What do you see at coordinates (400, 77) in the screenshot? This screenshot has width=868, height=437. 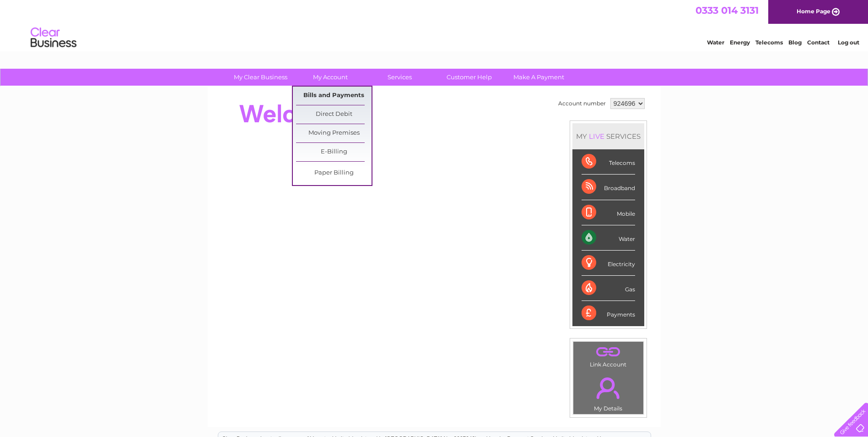 I see `a: Services` at bounding box center [400, 77].